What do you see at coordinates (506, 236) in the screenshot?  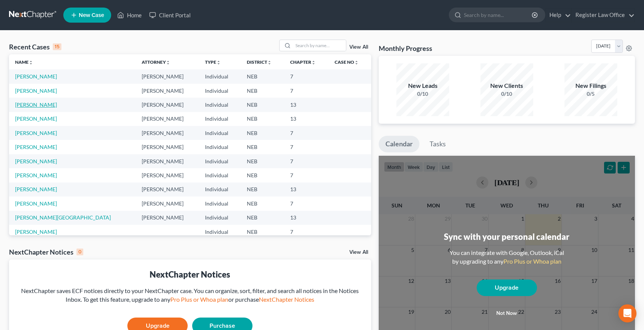 I see `div: Sync with your personal calendar` at bounding box center [506, 236].